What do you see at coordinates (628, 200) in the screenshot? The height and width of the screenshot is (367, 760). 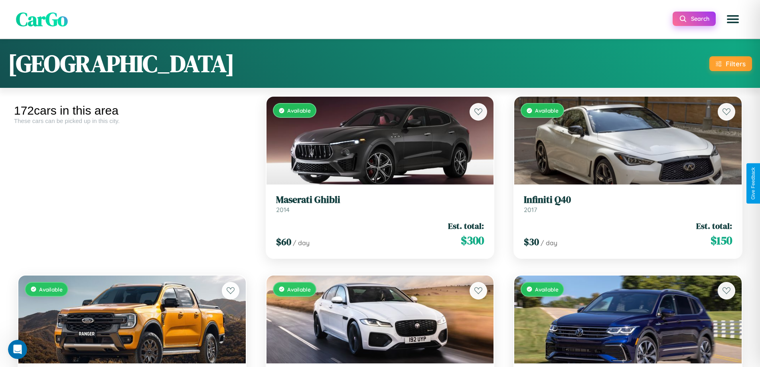 I see `h3: Infiniti Q40` at bounding box center [628, 200].